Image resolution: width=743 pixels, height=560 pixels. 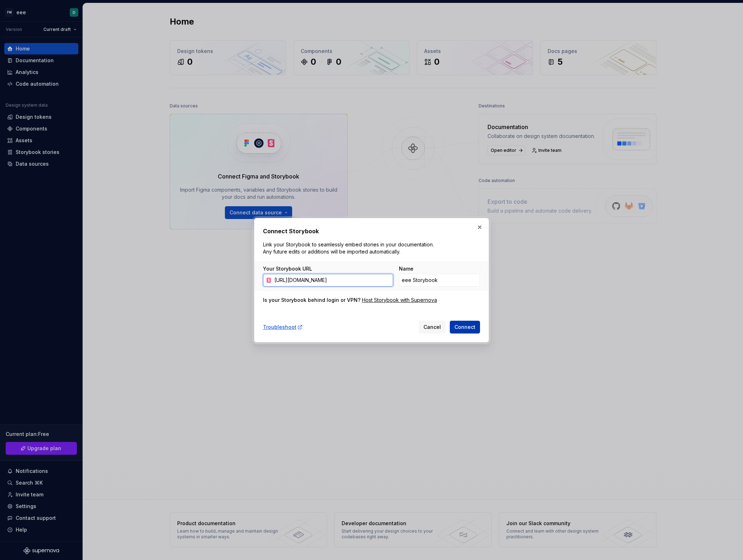 What do you see at coordinates (311, 300) in the screenshot?
I see `div: Is your Storybook behind login or VPN?` at bounding box center [311, 300].